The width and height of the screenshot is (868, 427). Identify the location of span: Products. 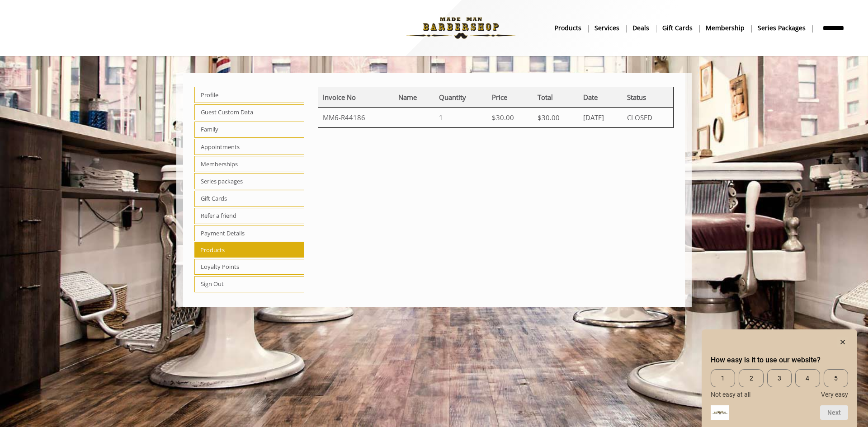
(249, 250).